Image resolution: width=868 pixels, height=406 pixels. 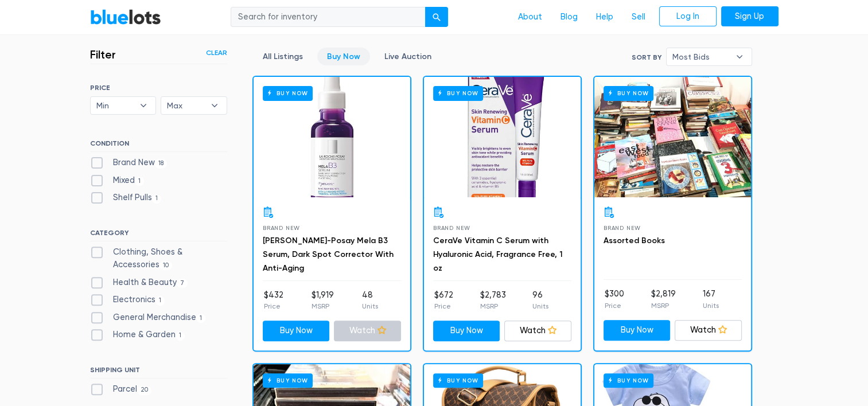 I want to click on li: 48, so click(x=370, y=301).